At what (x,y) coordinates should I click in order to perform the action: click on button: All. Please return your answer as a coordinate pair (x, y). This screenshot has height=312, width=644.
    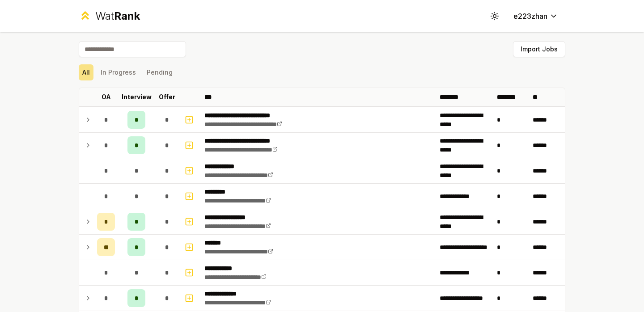
    Looking at the image, I should click on (86, 72).